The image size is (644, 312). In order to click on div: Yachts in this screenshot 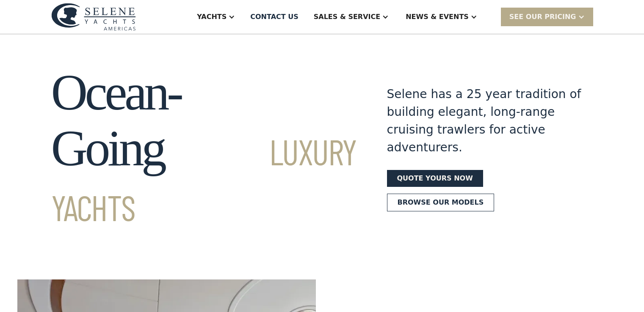, I will do `click(212, 17)`.